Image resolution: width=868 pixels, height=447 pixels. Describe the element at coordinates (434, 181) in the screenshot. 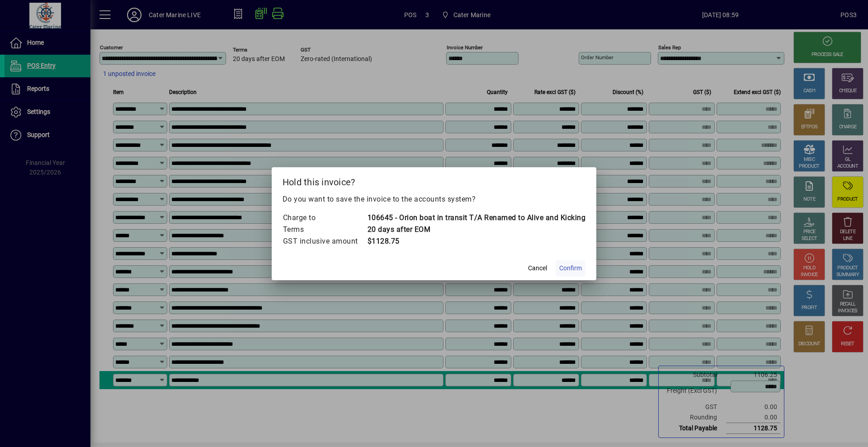

I see `h2: Hold this invoice?` at that location.